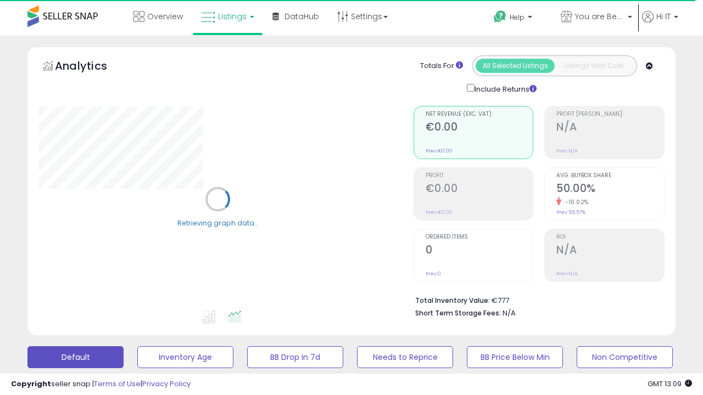 This screenshot has height=395, width=703. I want to click on small: -10.02%, so click(575, 202).